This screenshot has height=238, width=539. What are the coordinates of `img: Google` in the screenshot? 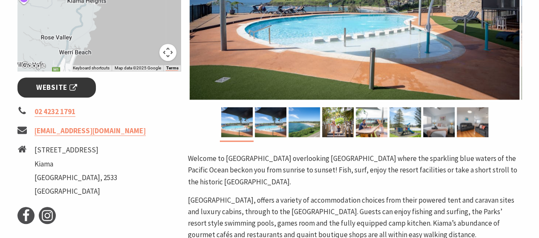 It's located at (34, 66).